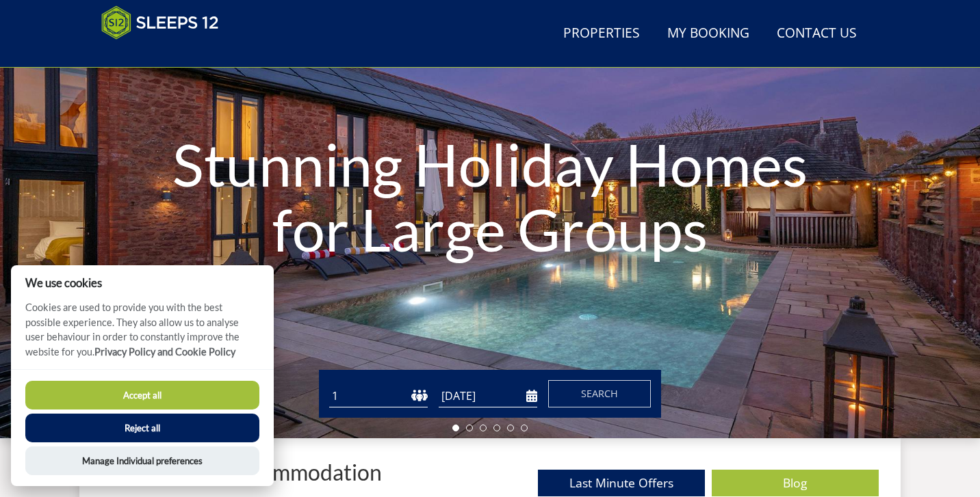 The image size is (980, 497). Describe the element at coordinates (165, 351) in the screenshot. I see `a: Privacy Policy and Cookie Policy` at that location.